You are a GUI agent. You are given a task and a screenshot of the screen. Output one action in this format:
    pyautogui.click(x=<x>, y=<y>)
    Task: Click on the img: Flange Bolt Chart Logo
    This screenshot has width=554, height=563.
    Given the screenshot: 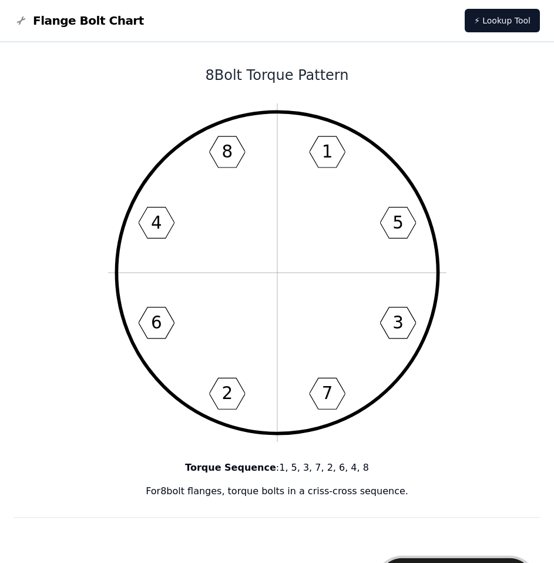 What is the action you would take?
    pyautogui.click(x=21, y=21)
    